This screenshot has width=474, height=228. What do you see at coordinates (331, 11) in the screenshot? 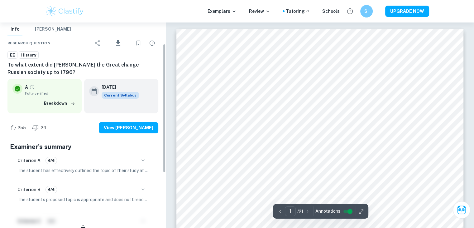
I see `div: Schools` at bounding box center [331, 11].